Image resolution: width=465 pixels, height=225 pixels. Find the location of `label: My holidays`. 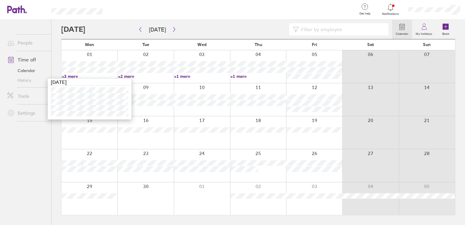

label: My holidays is located at coordinates (424, 33).